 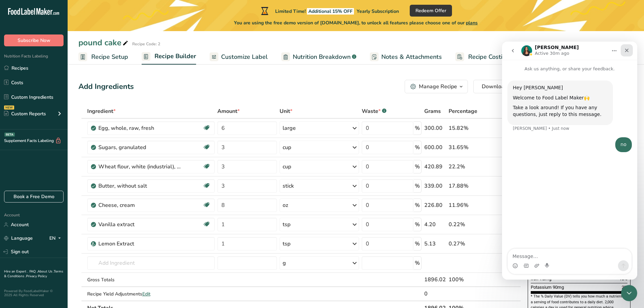 What do you see at coordinates (141, 205) in the screenshot?
I see `div: Cheese, cream` at bounding box center [141, 205].